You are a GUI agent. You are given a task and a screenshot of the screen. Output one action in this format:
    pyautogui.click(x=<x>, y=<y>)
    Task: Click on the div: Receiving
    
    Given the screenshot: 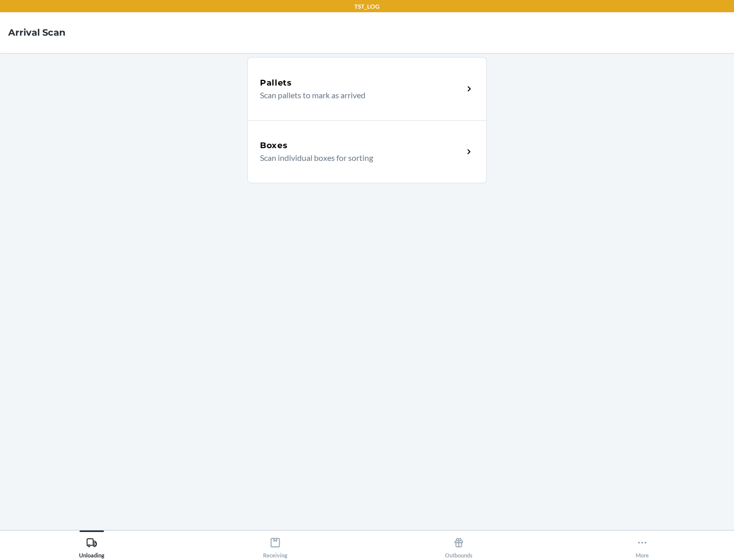 What is the action you would take?
    pyautogui.click(x=275, y=546)
    